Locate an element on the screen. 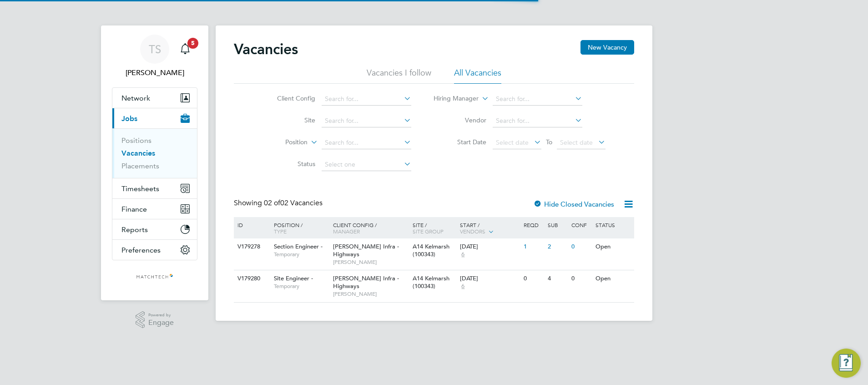 The height and width of the screenshot is (385, 868). li: Vacancies I follow is located at coordinates (399, 76).